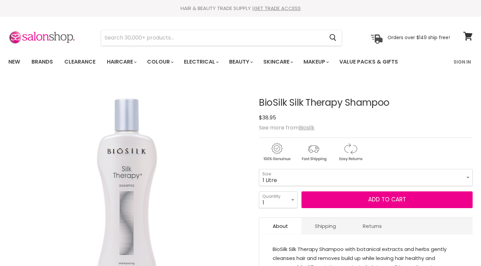  Describe the element at coordinates (278, 62) in the screenshot. I see `a: Skincare` at that location.